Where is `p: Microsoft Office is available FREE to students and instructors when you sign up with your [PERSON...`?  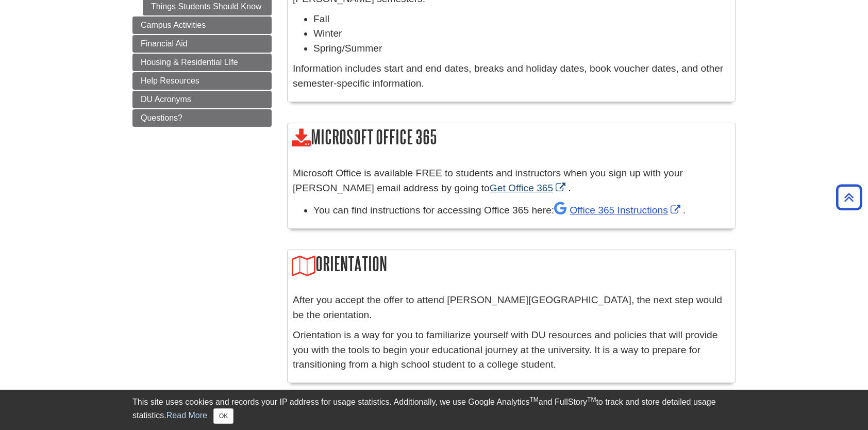 p: Microsoft Office is available FREE to students and instructors when you sign up with your [PERSON... is located at coordinates (511, 181).